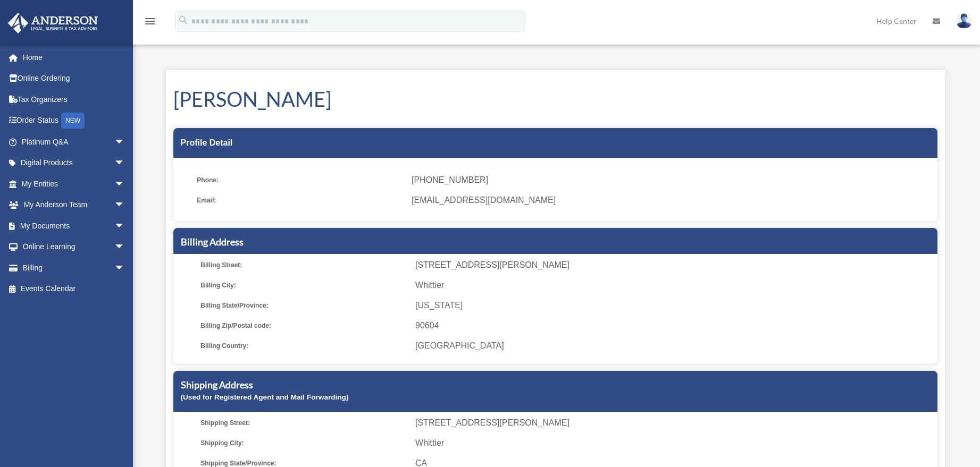  Describe the element at coordinates (264, 397) in the screenshot. I see `small: (Used for Registered Agent and Mail Forwarding)` at that location.